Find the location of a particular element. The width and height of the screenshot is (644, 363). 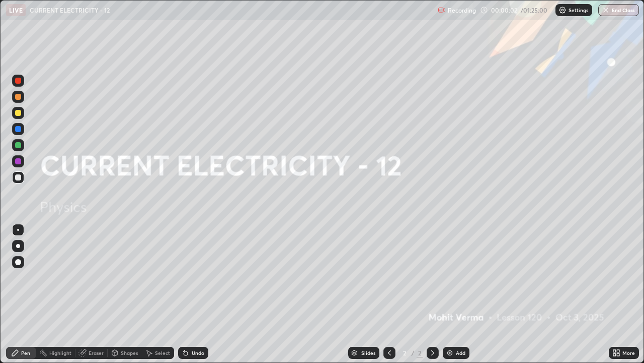

div: Pen is located at coordinates (25, 353).